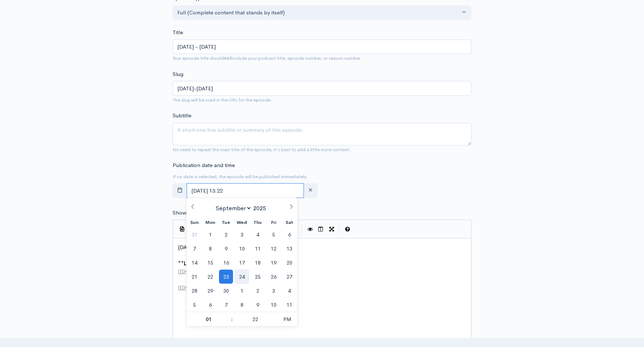 This screenshot has height=347, width=644. What do you see at coordinates (226, 223) in the screenshot?
I see `span: Tue` at bounding box center [226, 223].